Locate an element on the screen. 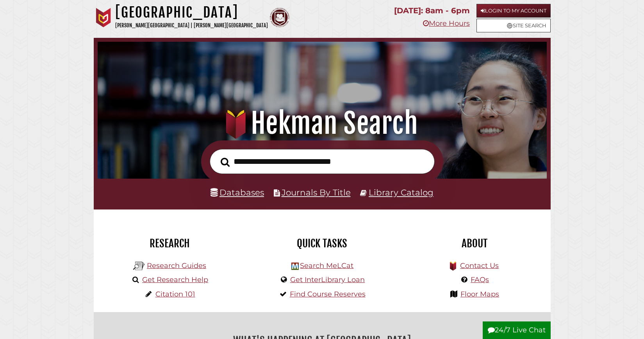 Image resolution: width=644 pixels, height=339 pixels. a: Journals By Title is located at coordinates (316, 192).